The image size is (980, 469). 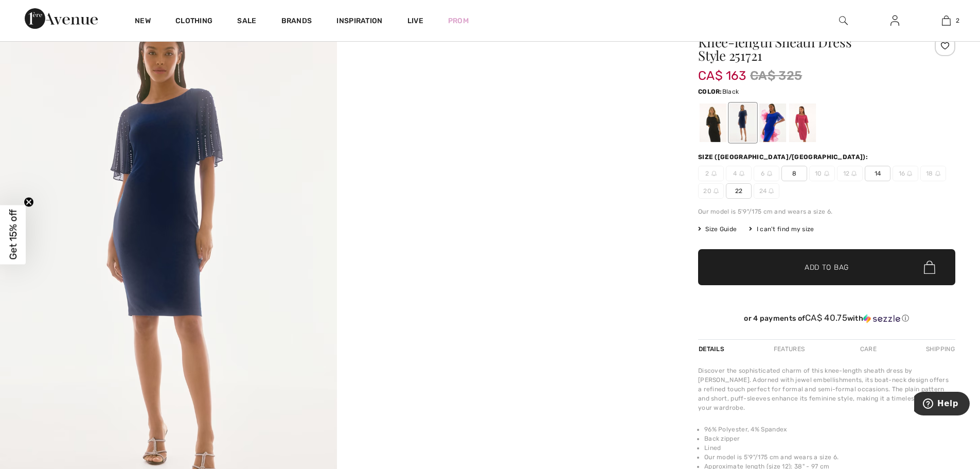 I want to click on span: 10, so click(x=822, y=174).